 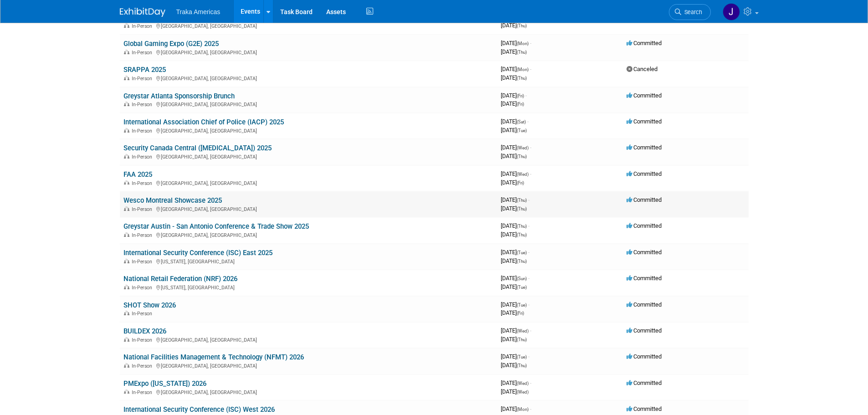 I want to click on span: (Fri), so click(x=520, y=313).